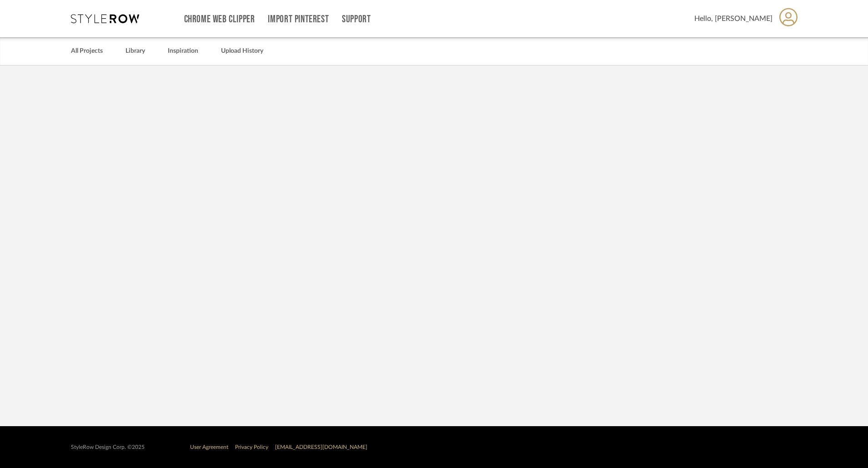 The height and width of the screenshot is (468, 868). I want to click on a: Import Pinterest, so click(298, 19).